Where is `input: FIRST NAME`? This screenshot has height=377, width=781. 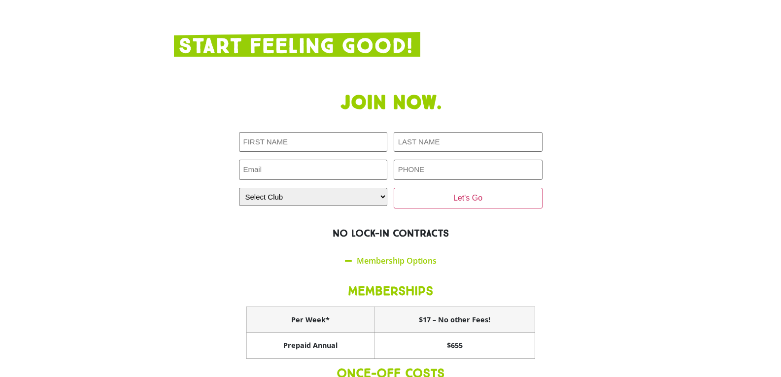
input: FIRST NAME is located at coordinates (313, 142).